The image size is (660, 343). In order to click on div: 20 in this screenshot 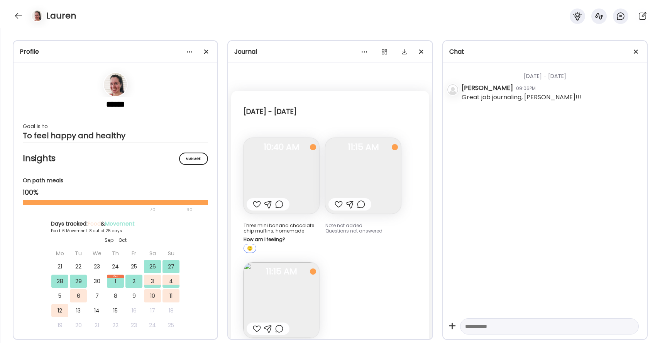, I will do `click(78, 325)`.